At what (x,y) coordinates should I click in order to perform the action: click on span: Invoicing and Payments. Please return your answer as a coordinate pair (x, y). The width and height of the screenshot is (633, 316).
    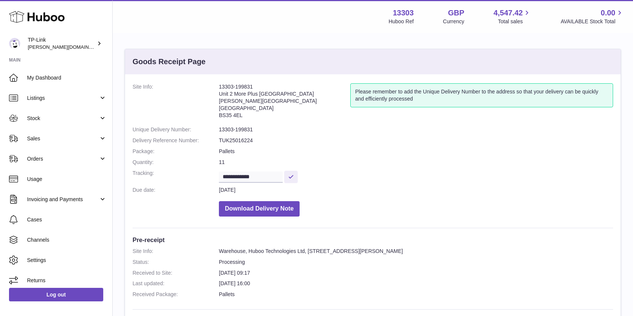
    Looking at the image, I should click on (63, 200).